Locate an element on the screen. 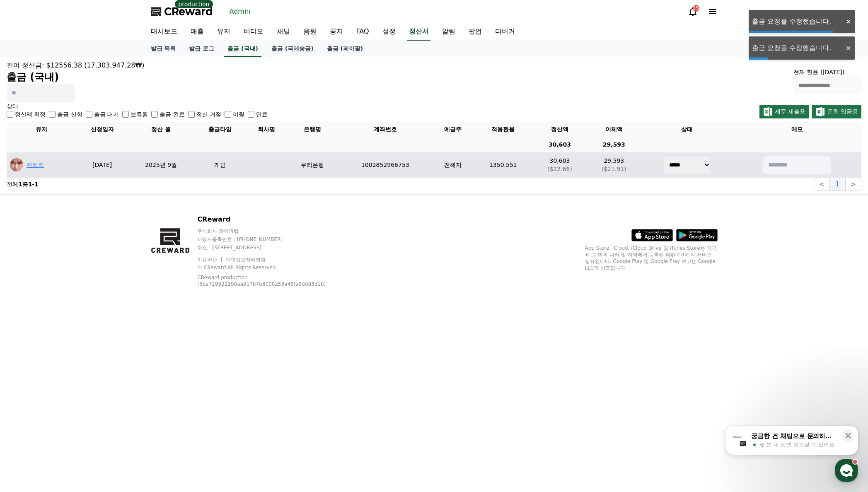 Image resolution: width=868 pixels, height=492 pixels. td: 개인 is located at coordinates (220, 165).